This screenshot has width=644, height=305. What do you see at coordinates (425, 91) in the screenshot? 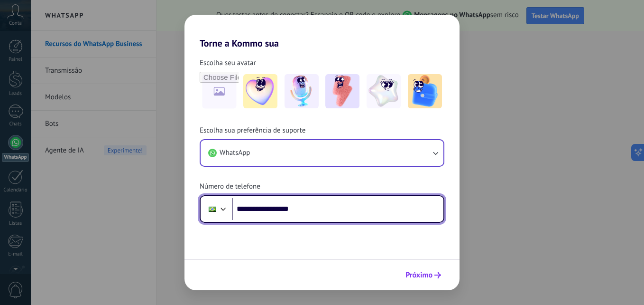
I see `img: -5.jpeg` at bounding box center [425, 91].